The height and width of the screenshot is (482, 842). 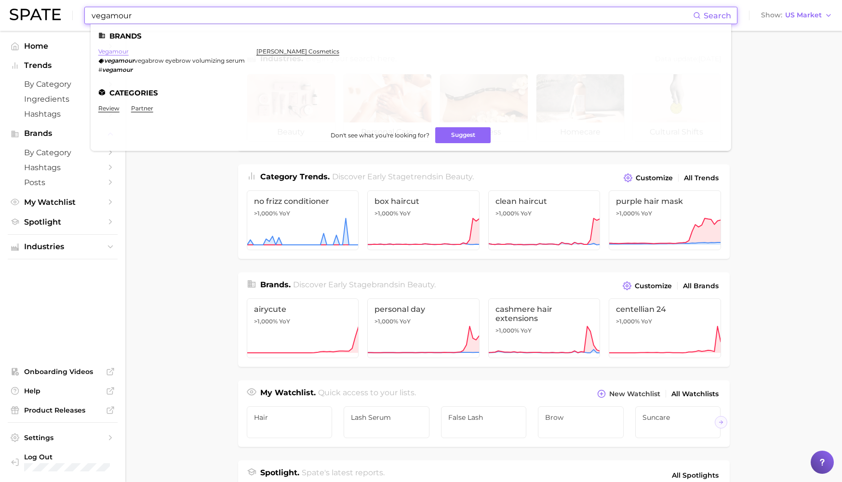 I want to click on a: Home, so click(x=63, y=46).